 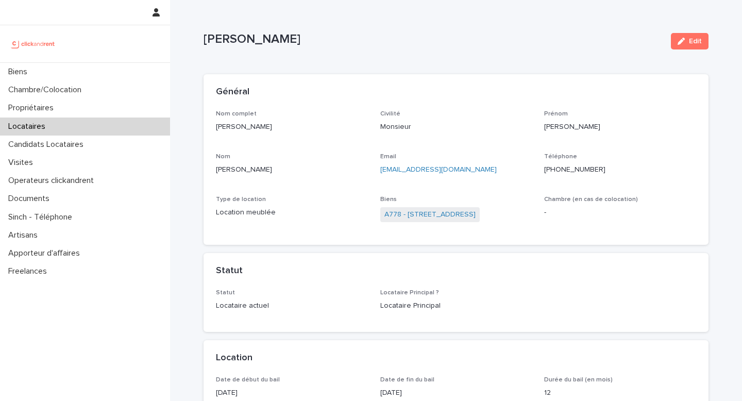 I want to click on p: Apporteur d'affaires, so click(x=46, y=253).